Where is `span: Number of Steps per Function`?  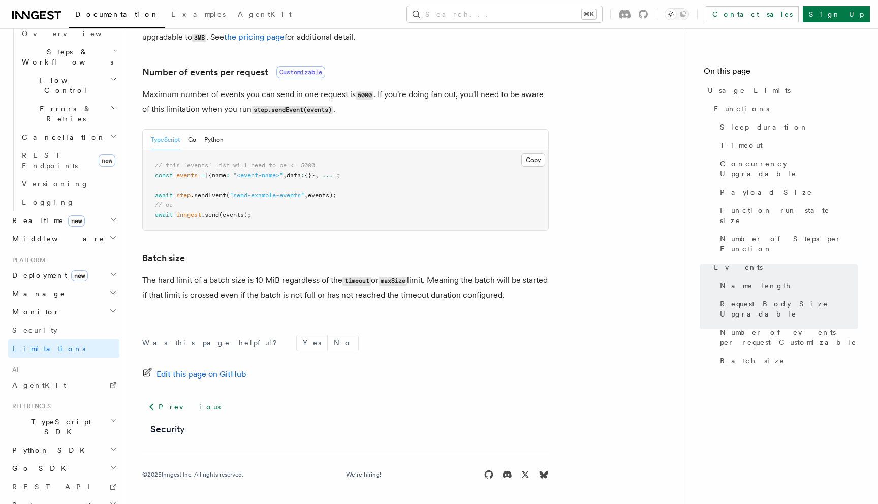 span: Number of Steps per Function is located at coordinates (789, 244).